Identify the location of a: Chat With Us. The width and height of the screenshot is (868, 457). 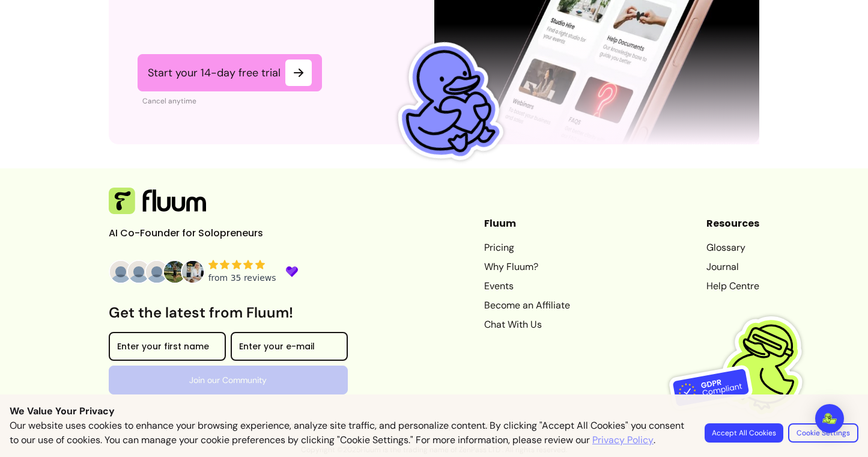
(526, 325).